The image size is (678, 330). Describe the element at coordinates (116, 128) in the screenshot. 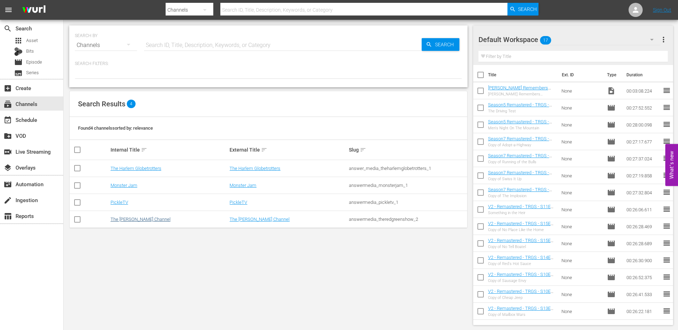

I see `span: Found 4 channels sorted by: relevance` at that location.